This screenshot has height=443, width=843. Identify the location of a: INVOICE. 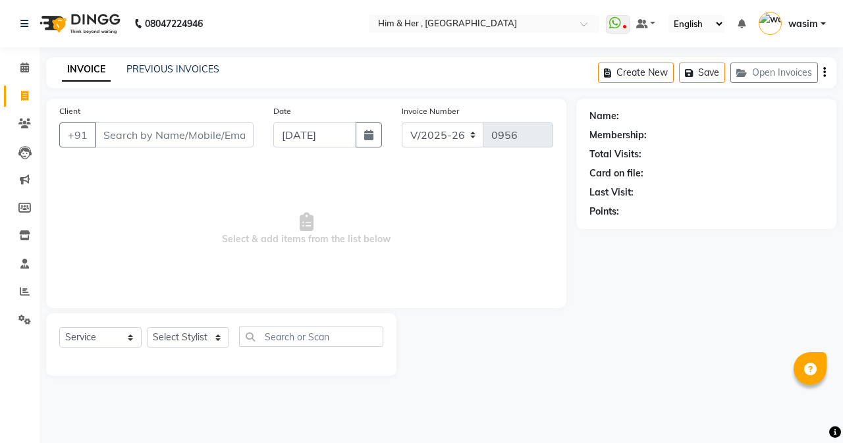
(86, 70).